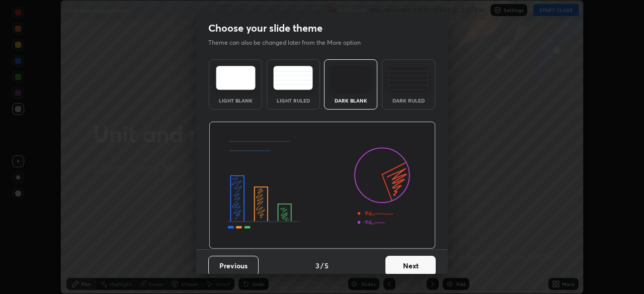  What do you see at coordinates (293, 78) in the screenshot?
I see `img: lightRuledTheme.5fabf969.svg` at bounding box center [293, 78].